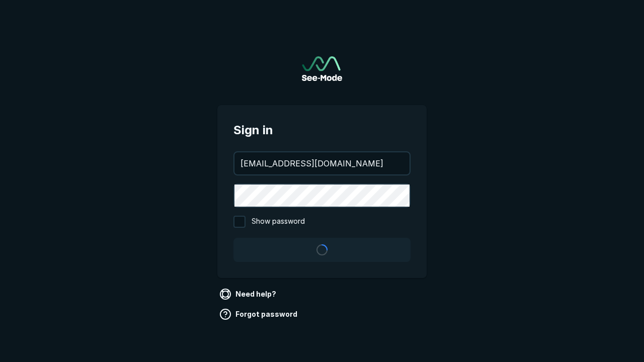  I want to click on span: Sign in, so click(322, 130).